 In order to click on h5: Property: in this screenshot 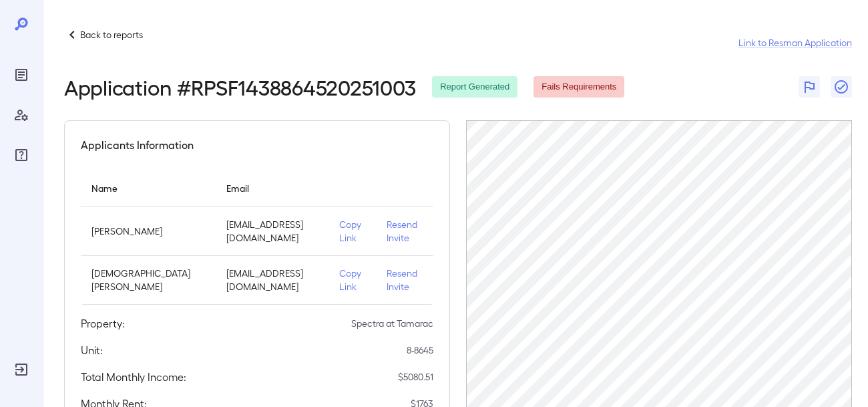, I will do `click(103, 323)`.